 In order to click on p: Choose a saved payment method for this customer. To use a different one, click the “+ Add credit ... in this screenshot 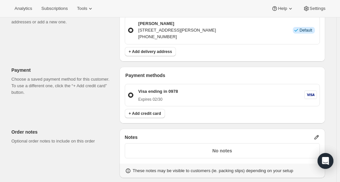, I will do `click(63, 86)`.